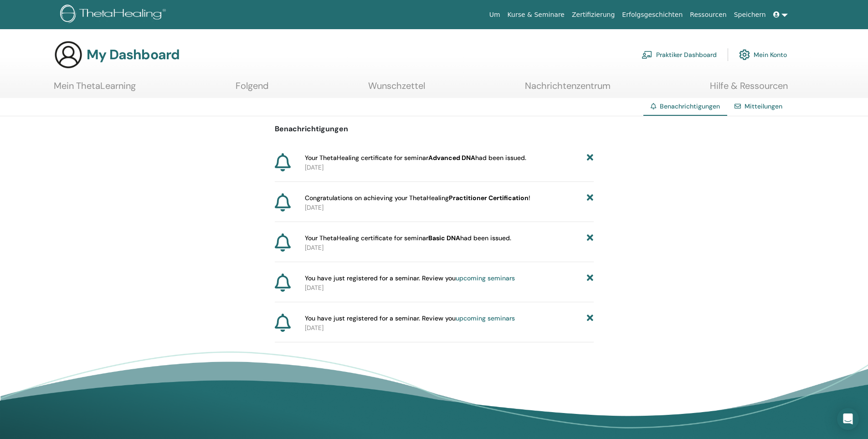 The width and height of the screenshot is (868, 439). I want to click on a: Wunschzettel, so click(396, 89).